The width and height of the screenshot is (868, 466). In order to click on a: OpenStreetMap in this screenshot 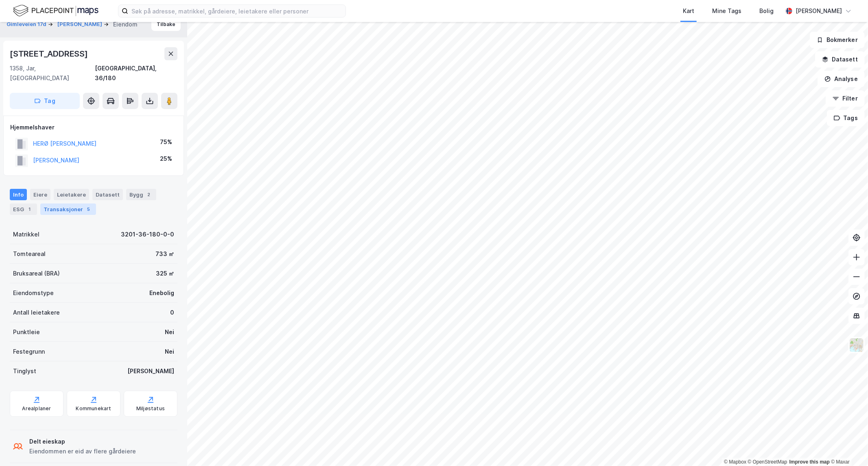, I will do `click(768, 461)`.